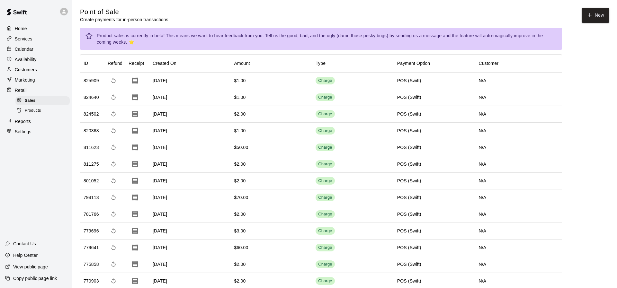  I want to click on div: 794113, so click(91, 198).